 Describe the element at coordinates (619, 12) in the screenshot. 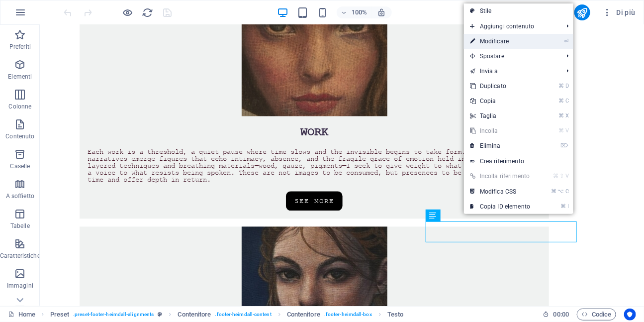

I see `button: Di più` at that location.